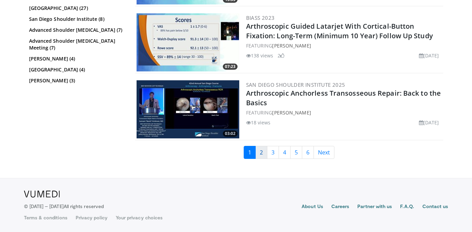 The height and width of the screenshot is (232, 472). What do you see at coordinates (296, 85) in the screenshot?
I see `a: San Diego Shoulder Institute 2025` at bounding box center [296, 85].